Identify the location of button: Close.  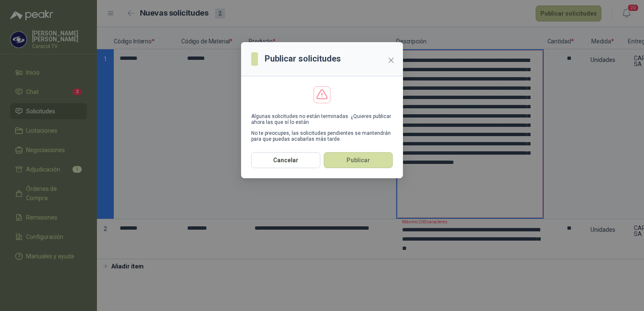
(391, 60).